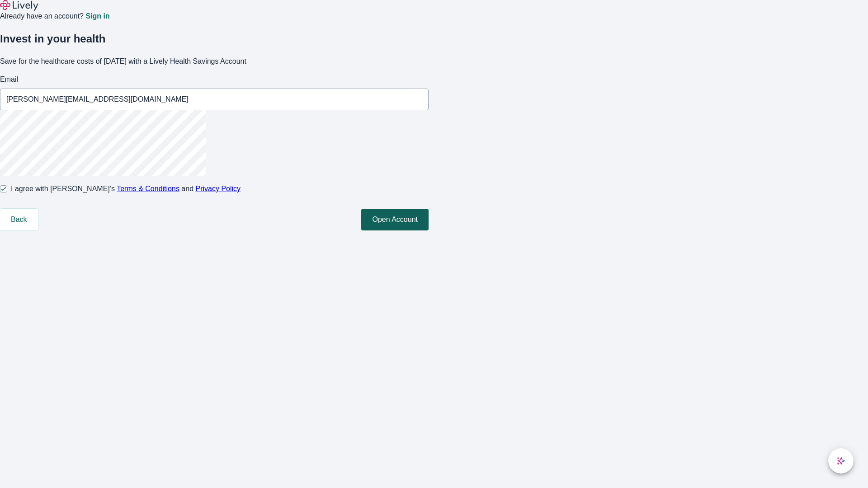 Image resolution: width=868 pixels, height=488 pixels. Describe the element at coordinates (148, 188) in the screenshot. I see `a: Terms & Conditions` at that location.